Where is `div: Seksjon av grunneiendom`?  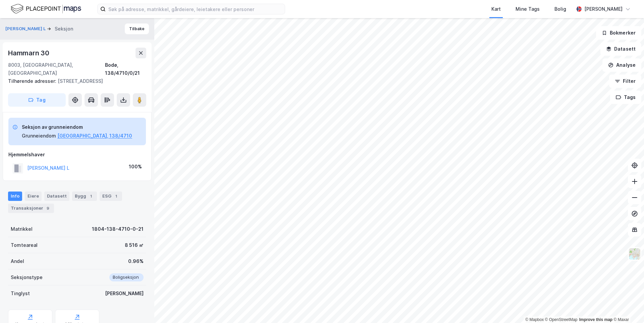 div: Seksjon av grunneiendom is located at coordinates (77, 127).